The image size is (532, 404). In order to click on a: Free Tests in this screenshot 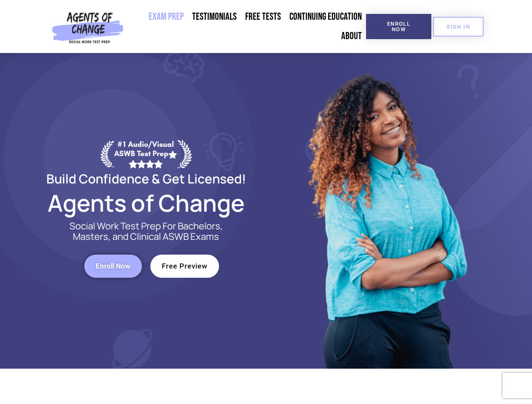, I will do `click(263, 17)`.